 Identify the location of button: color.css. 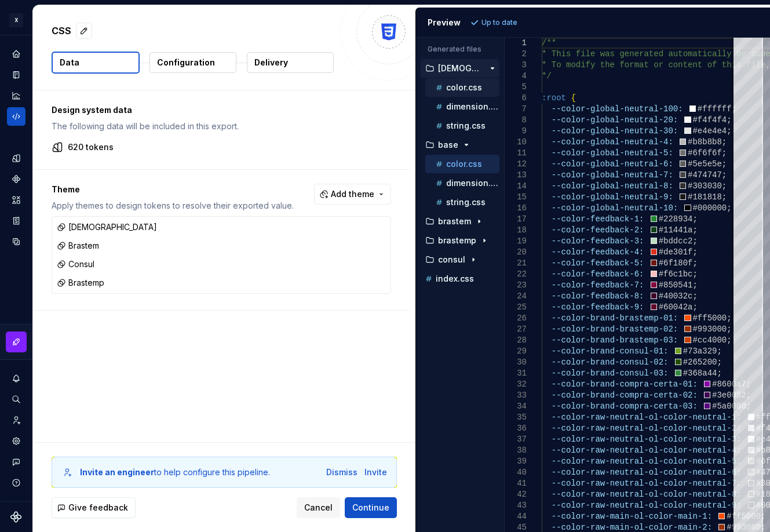
(463, 164).